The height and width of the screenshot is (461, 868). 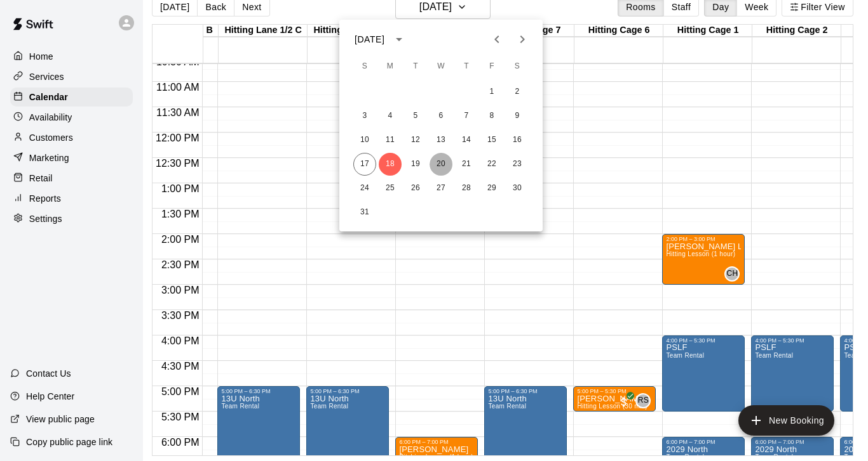 What do you see at coordinates (364, 140) in the screenshot?
I see `button: 10` at bounding box center [364, 140].